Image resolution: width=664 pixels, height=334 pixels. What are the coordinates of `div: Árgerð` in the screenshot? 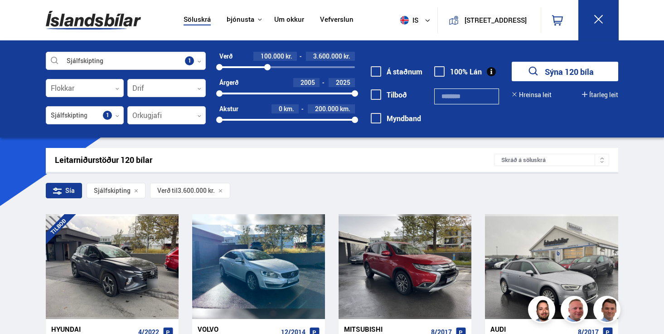 It's located at (229, 83).